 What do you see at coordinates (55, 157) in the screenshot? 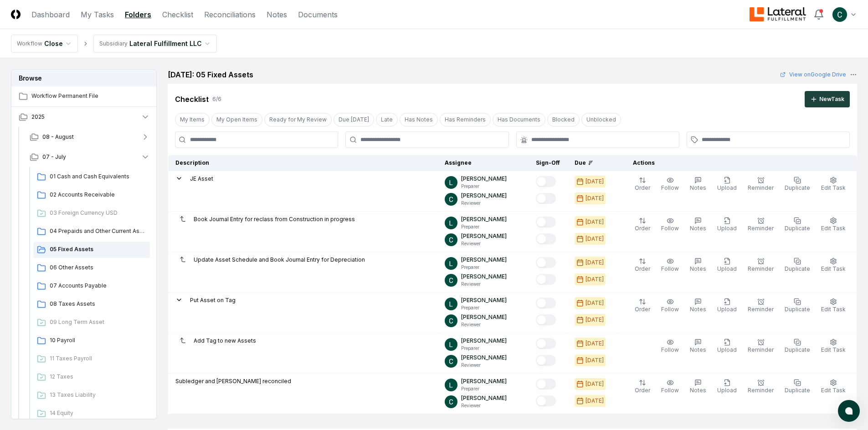
I see `span: 07 - July` at bounding box center [55, 157].